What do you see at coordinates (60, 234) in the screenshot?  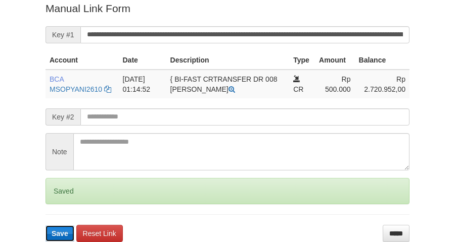 I see `span: Save` at bounding box center [60, 234].